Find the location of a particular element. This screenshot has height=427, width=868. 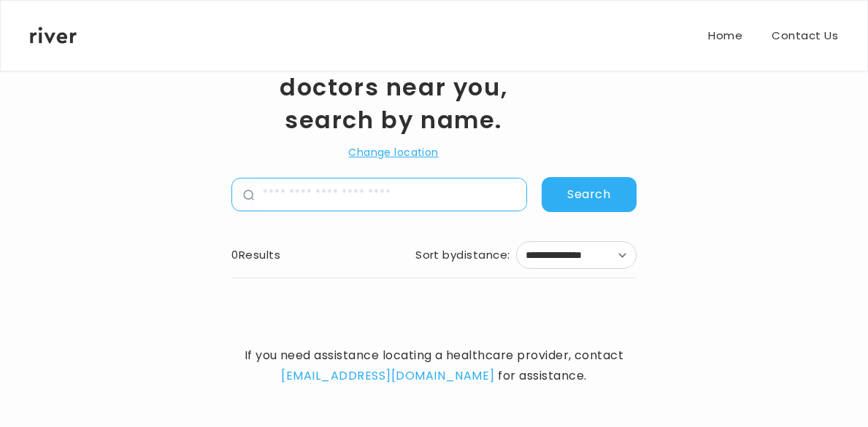

button: Change location is located at coordinates (393, 152).